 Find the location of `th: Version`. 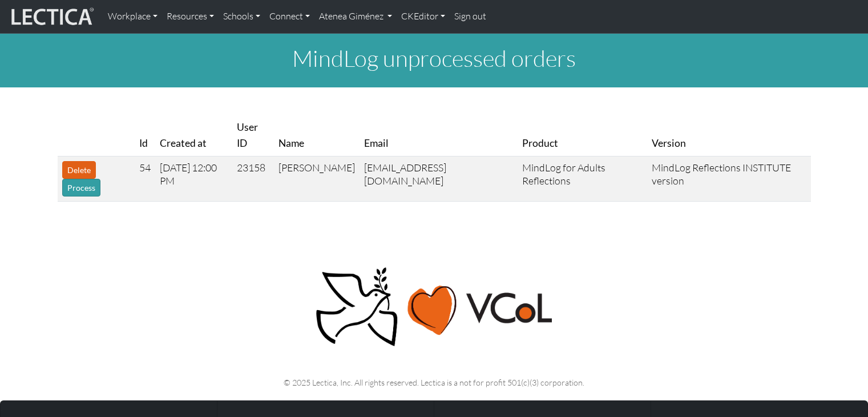

th: Version is located at coordinates (728, 135).